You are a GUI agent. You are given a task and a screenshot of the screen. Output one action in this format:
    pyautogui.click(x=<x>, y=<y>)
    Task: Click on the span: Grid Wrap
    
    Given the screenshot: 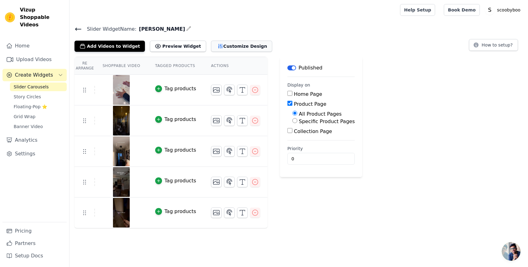 What is the action you would take?
    pyautogui.click(x=25, y=117)
    